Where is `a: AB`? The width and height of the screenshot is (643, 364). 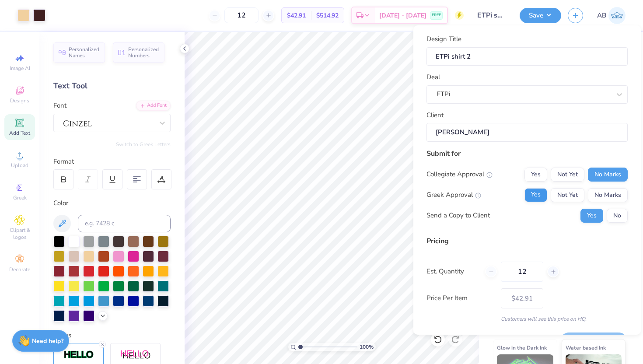
a: AB is located at coordinates (611, 16).